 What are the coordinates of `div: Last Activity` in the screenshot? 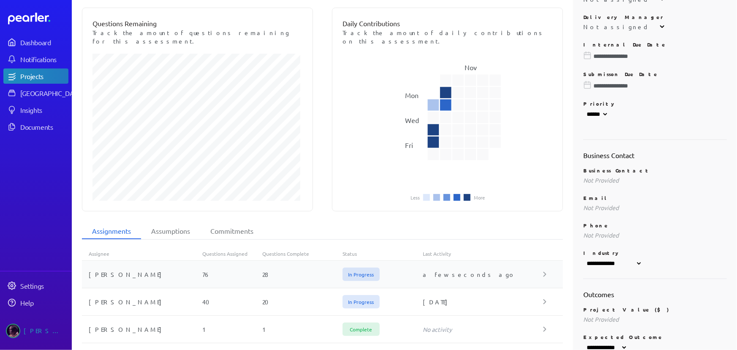 It's located at (483, 254).